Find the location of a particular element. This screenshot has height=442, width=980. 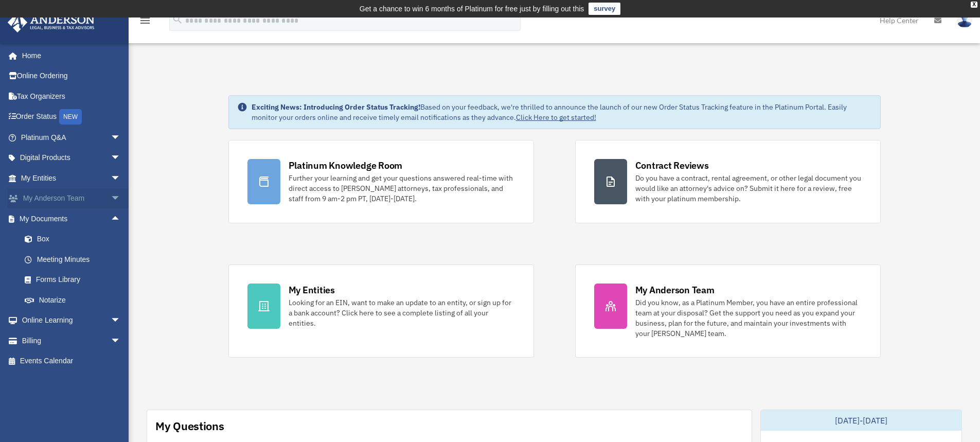

span: arrow_drop_up is located at coordinates (121, 219).